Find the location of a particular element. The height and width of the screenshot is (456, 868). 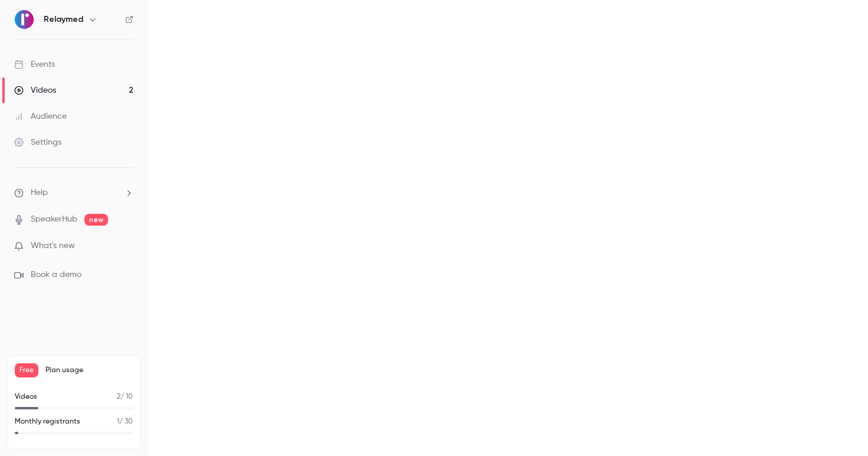

p: Videos is located at coordinates (26, 397).